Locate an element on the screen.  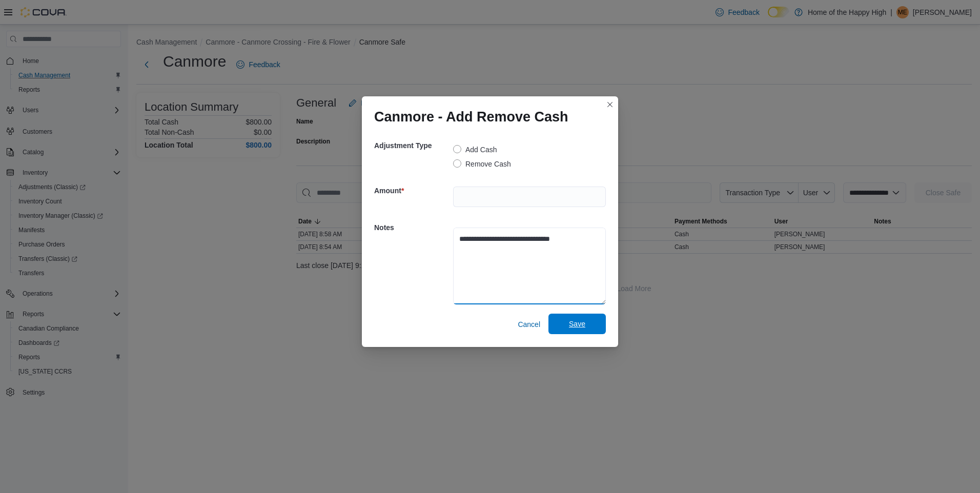
h1: Canmore - Add Remove Cash is located at coordinates (471, 117).